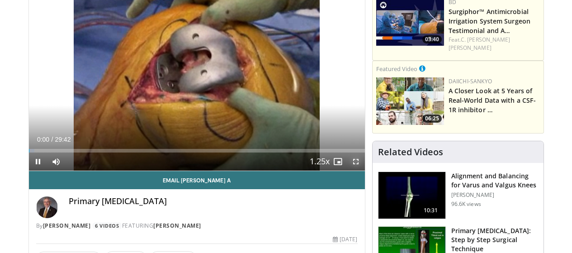 Image resolution: width=572 pixels, height=253 pixels. Describe the element at coordinates (356, 162) in the screenshot. I see `button: Fullscreen` at that location.